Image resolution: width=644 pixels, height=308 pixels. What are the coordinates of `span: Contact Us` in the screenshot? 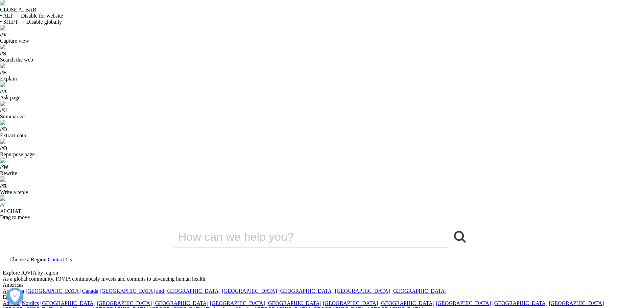 It's located at (60, 259).